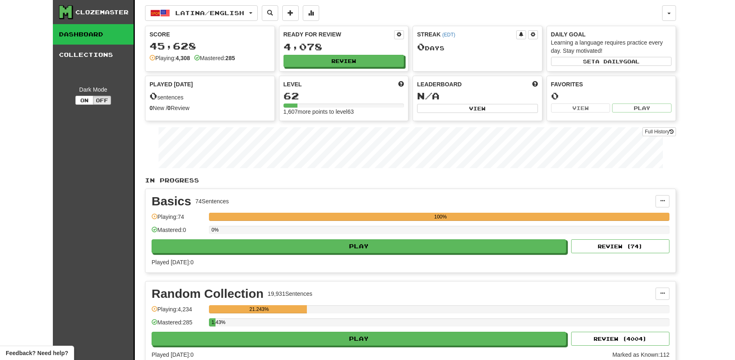  I want to click on div: Day s, so click(477, 47).